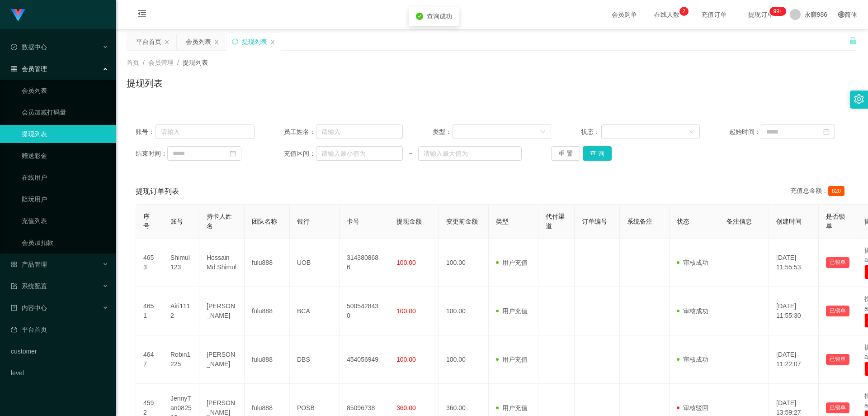  I want to click on input: 请输入, so click(205, 132).